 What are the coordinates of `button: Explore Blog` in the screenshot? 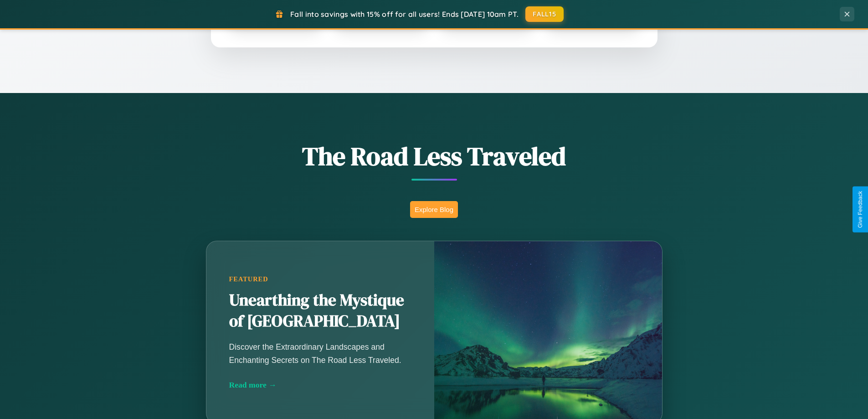 It's located at (434, 210).